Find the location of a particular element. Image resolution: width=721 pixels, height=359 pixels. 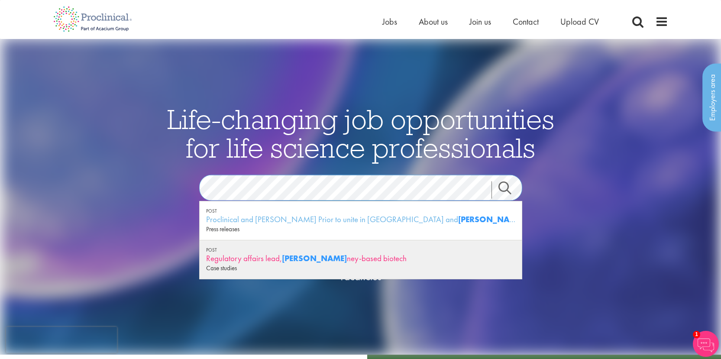

div: Regulatory affairs lead, ney-based biotech is located at coordinates (361, 258).